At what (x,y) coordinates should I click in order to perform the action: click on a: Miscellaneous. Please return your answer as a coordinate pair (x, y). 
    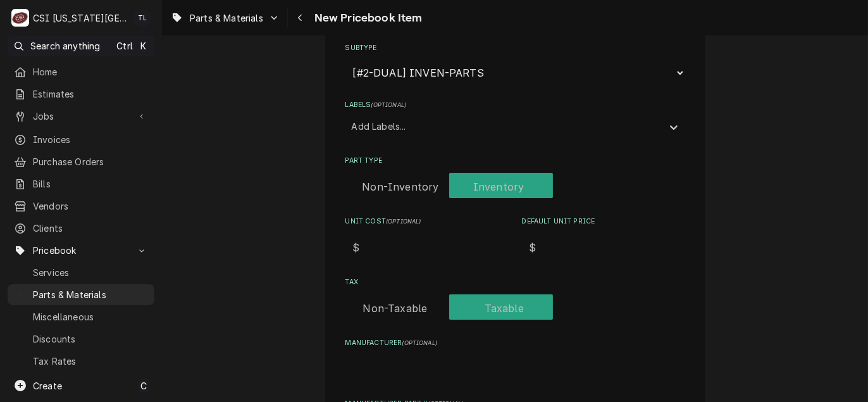
    Looking at the image, I should click on (81, 317).